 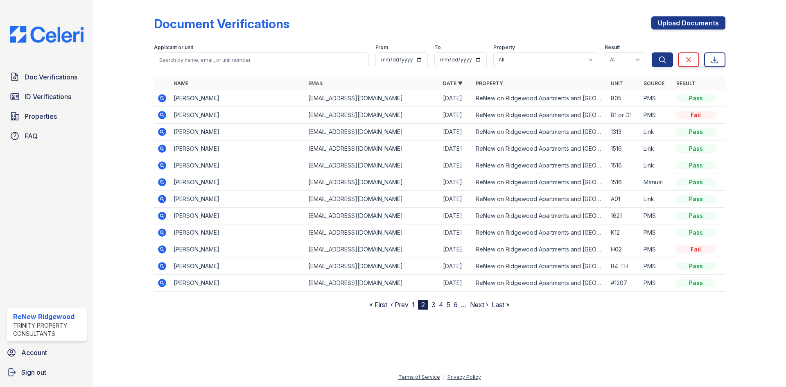 I want to click on span: Doc Verifications, so click(x=51, y=77).